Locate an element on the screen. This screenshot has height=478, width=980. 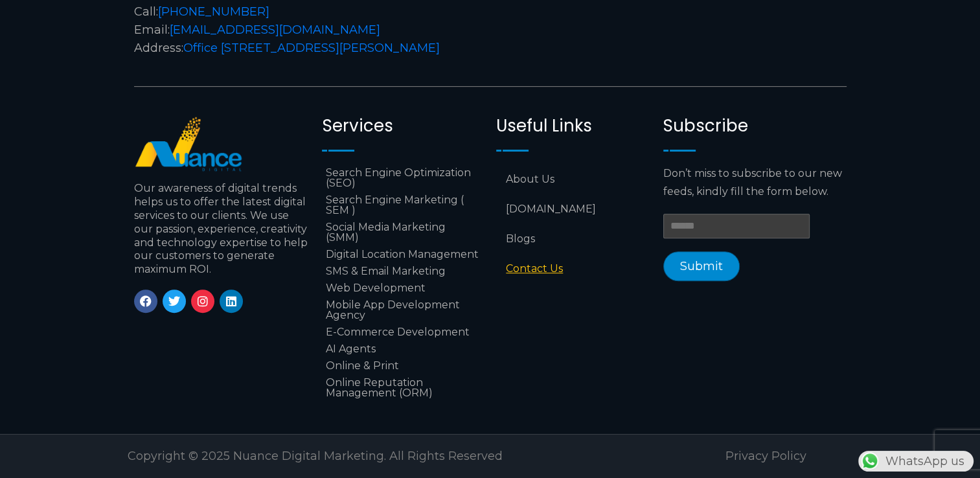
a: Online & Print is located at coordinates (402, 366).